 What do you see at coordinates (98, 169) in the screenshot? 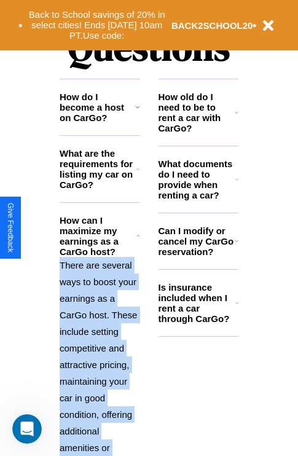
I see `h3: What are the requirements for listing my car on CarGo?` at bounding box center [98, 169].